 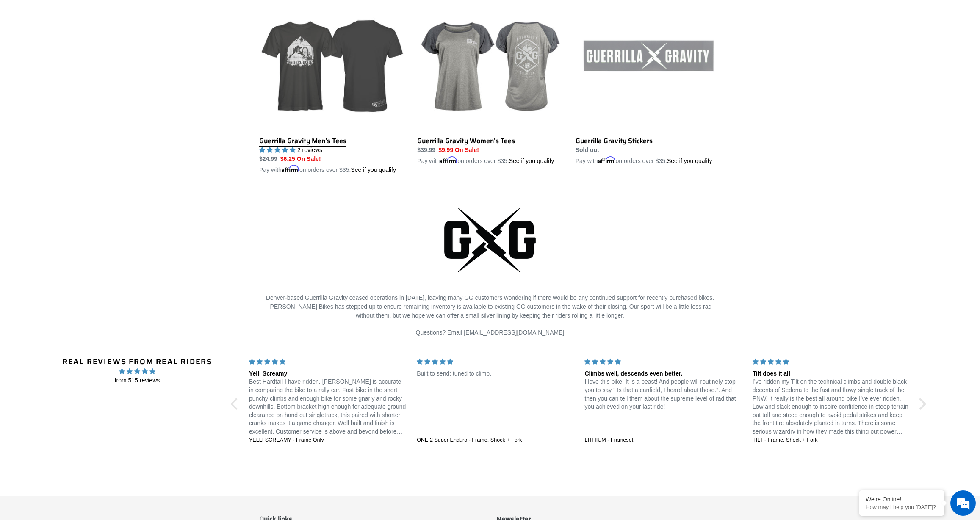 I want to click on p: I’ve ridden my Tilt on the technical climbs and double black decents of Sedona to the fast and fl..., so click(x=831, y=407).